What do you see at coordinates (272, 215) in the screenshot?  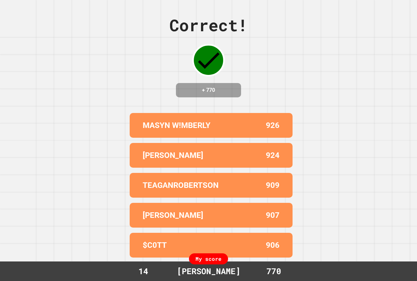 I see `p: 907` at bounding box center [272, 215].